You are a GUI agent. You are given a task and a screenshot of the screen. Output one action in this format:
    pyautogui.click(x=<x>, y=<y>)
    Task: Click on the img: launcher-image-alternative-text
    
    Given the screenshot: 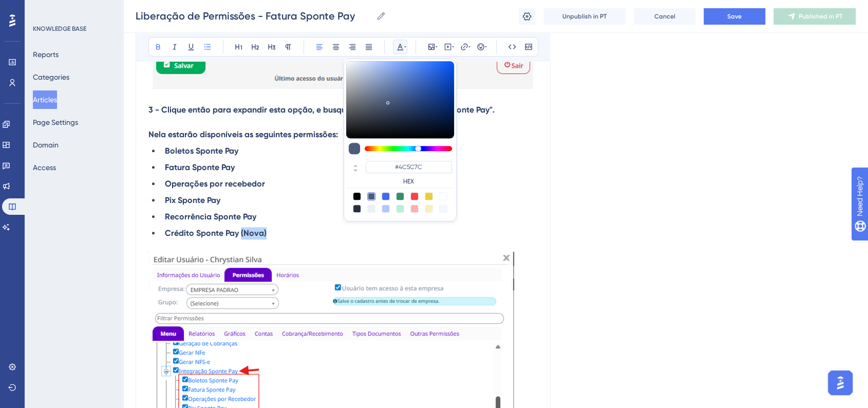 What is the action you would take?
    pyautogui.click(x=15, y=15)
    